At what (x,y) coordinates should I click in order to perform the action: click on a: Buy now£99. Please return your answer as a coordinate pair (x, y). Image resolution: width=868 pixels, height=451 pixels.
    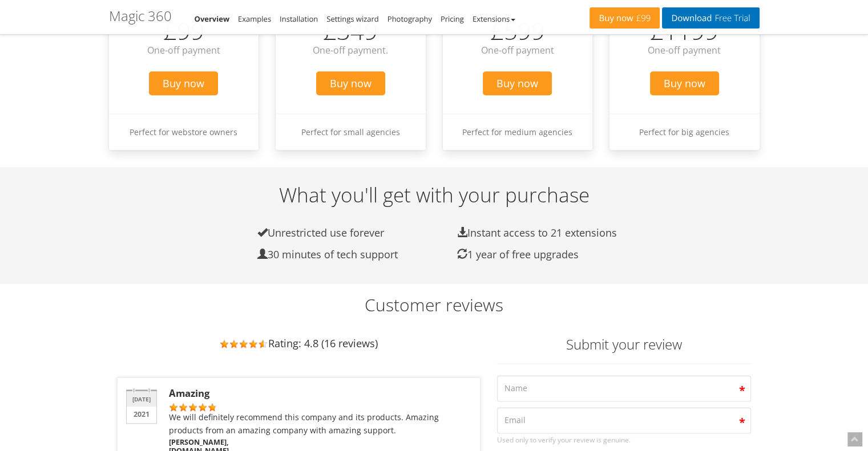
    Looking at the image, I should click on (624, 17).